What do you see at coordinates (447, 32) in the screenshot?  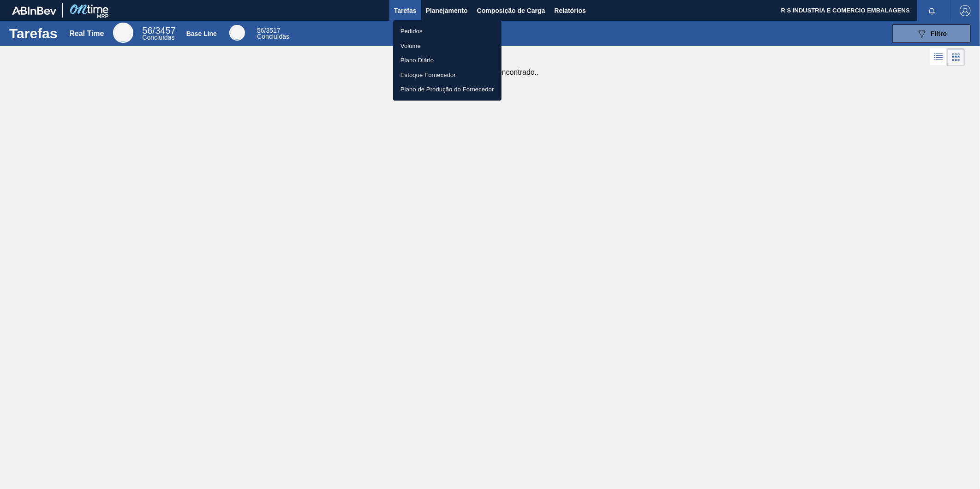 I see `a: Pedidos` at bounding box center [447, 32].